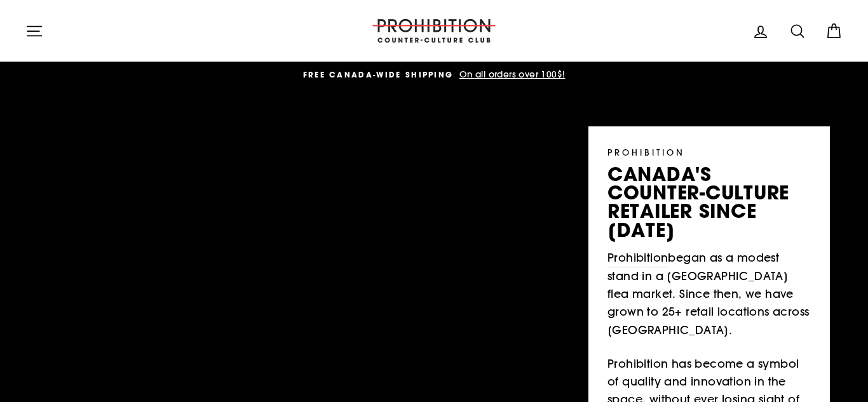 Image resolution: width=868 pixels, height=402 pixels. I want to click on p: PROHIBITION, so click(709, 152).